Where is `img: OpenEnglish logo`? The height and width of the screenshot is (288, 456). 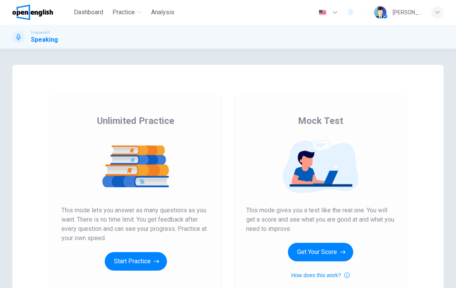
img: OpenEnglish logo is located at coordinates (32, 12).